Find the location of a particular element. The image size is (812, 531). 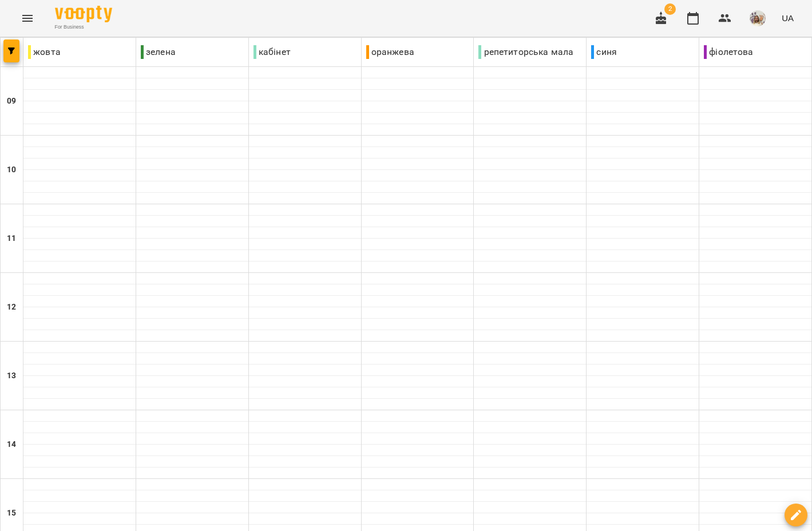

span: UA is located at coordinates (787, 18).